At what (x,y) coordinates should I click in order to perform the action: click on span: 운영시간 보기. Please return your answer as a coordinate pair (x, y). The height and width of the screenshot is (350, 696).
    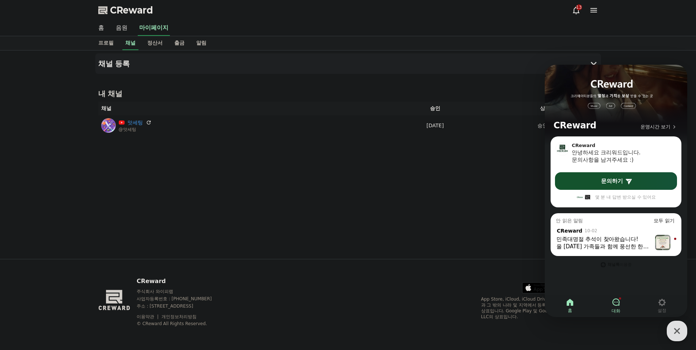
    Looking at the image, I should click on (111, 62).